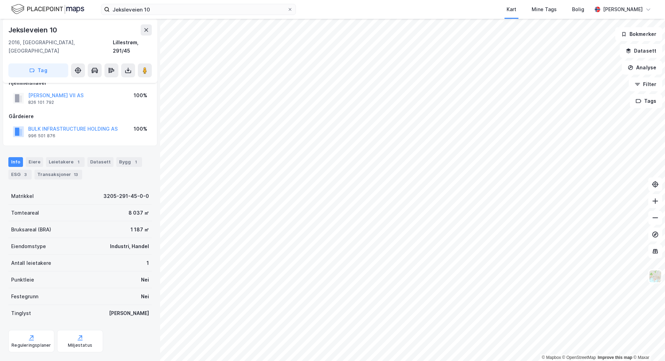 This screenshot has width=665, height=361. What do you see at coordinates (129, 162) in the screenshot?
I see `div: Bygg` at bounding box center [129, 162].